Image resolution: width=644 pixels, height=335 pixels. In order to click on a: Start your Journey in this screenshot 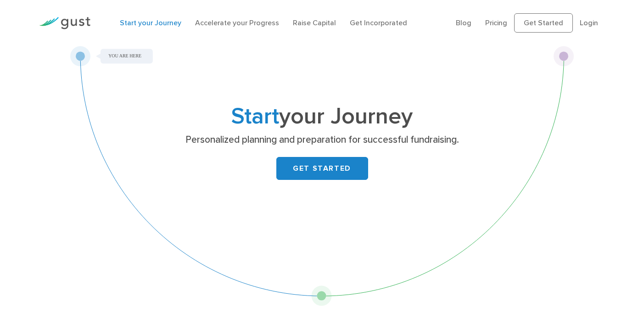, I will do `click(150, 23)`.